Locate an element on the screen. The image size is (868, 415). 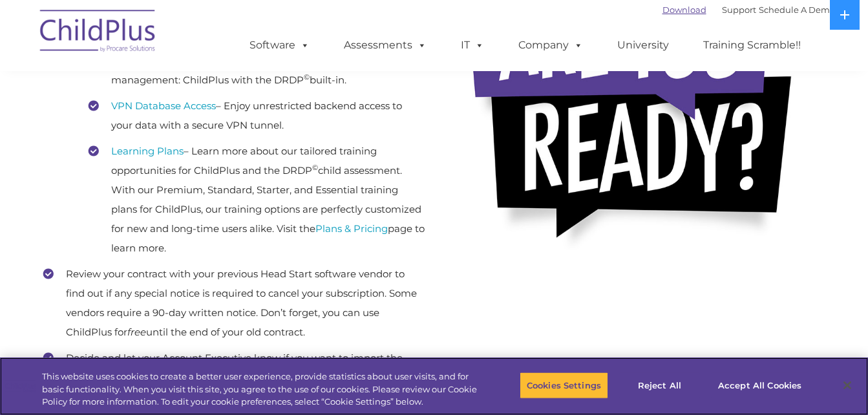
a: Company is located at coordinates (551, 45).